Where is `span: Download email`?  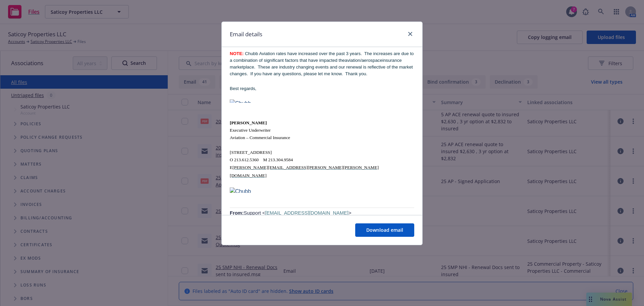
span: Download email is located at coordinates (385, 230).